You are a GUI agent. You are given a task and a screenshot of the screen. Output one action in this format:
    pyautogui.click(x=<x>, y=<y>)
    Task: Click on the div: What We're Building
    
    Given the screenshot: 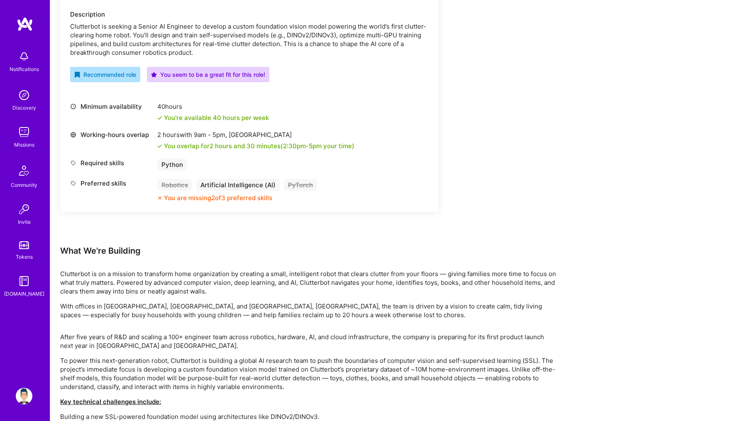 What is the action you would take?
    pyautogui.click(x=309, y=251)
    